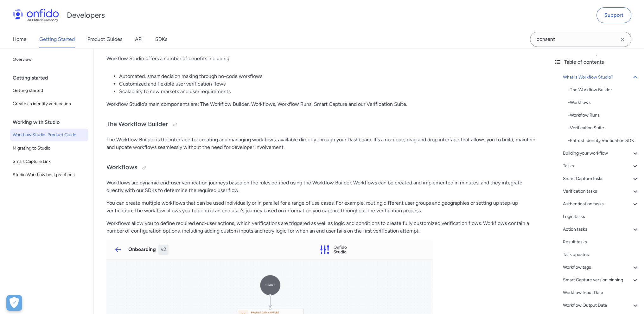 Image resolution: width=644 pixels, height=314 pixels. What do you see at coordinates (601, 229) in the screenshot?
I see `div: Action tasks` at bounding box center [601, 229].